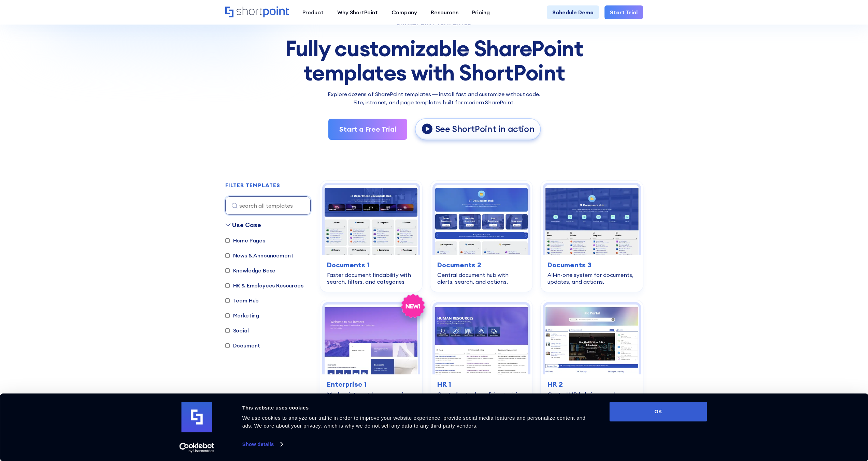  I want to click on img: Documents 2 – Document Management Template: Central document hub with alerts, search, and actions., so click(481, 220).